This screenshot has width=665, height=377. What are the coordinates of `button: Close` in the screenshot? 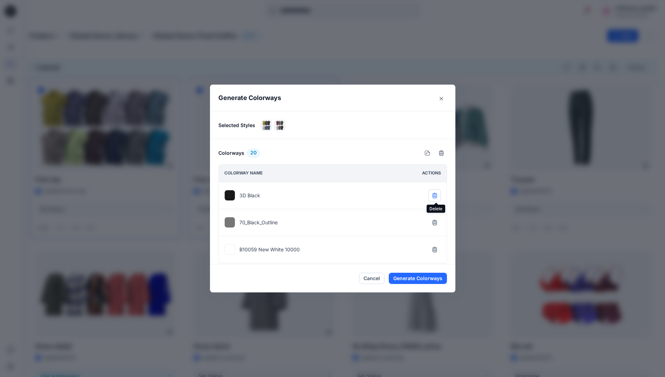 It's located at (441, 99).